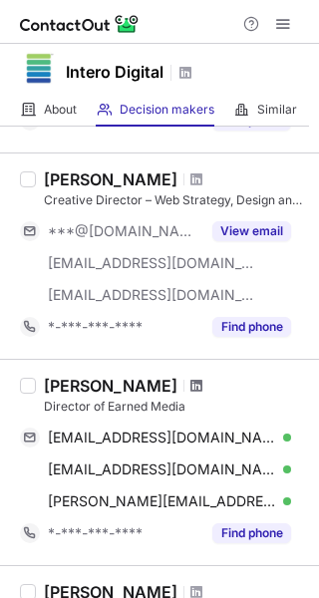  I want to click on span: Similar, so click(277, 110).